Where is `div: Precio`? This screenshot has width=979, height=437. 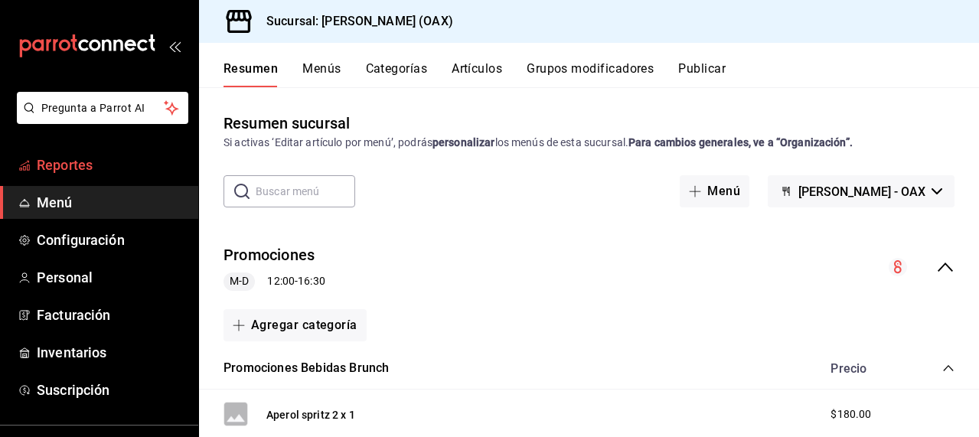 div: Precio is located at coordinates (864, 368).